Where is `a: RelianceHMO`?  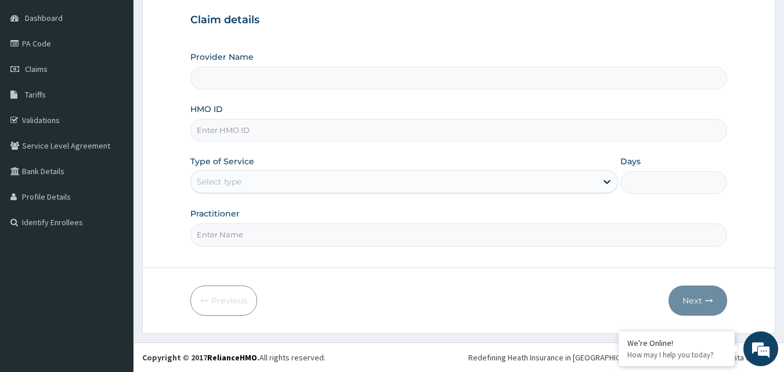
a: RelianceHMO is located at coordinates (232, 358).